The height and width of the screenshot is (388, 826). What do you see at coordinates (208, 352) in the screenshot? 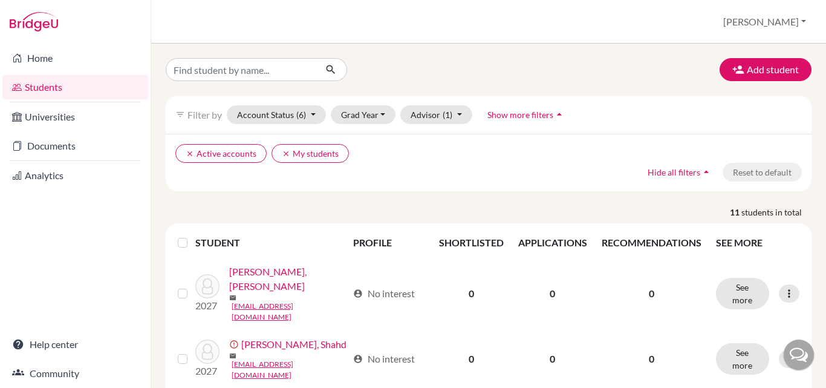
I see `img: Alhammadi, Shahd` at bounding box center [208, 352].